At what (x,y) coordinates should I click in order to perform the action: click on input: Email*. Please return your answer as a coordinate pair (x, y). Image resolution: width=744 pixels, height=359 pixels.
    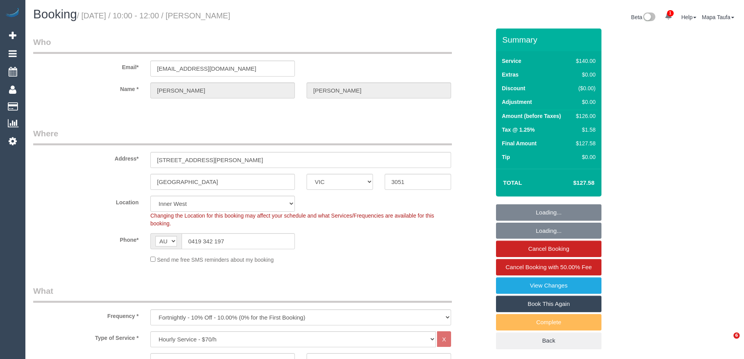
    Looking at the image, I should click on (222, 68).